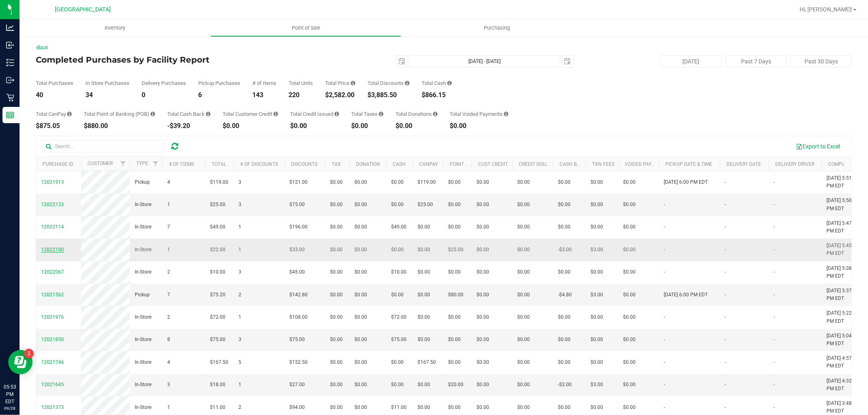 The image size is (868, 415). I want to click on div: -$39.20, so click(189, 126).